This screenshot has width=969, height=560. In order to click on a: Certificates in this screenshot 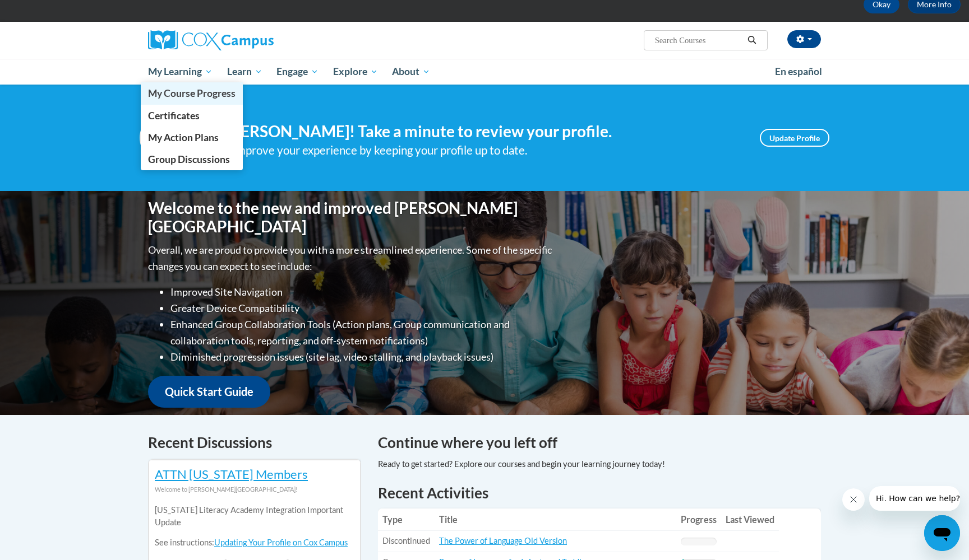, I will do `click(192, 116)`.